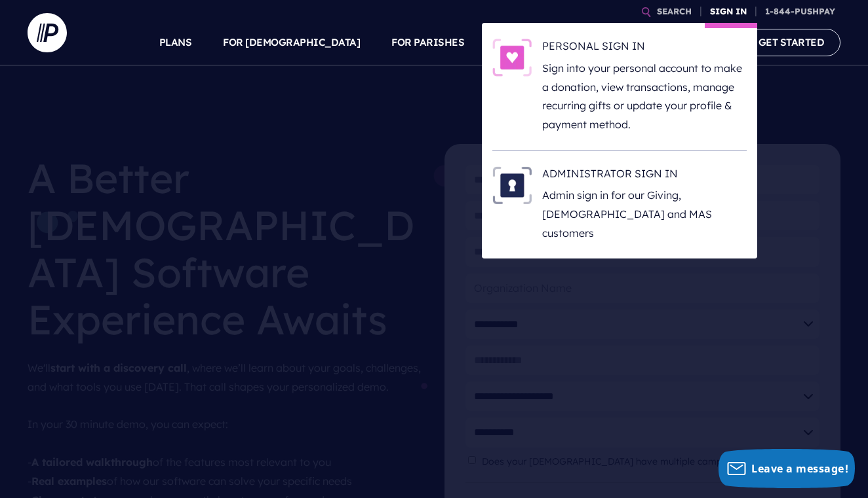 The image size is (868, 498). I want to click on a: ADMINISTRATOR SIGN IN - Illustration ADMINISTRATOR SIGN IN Admin sign in for our Giving, [DEMOGRA..., so click(620, 204).